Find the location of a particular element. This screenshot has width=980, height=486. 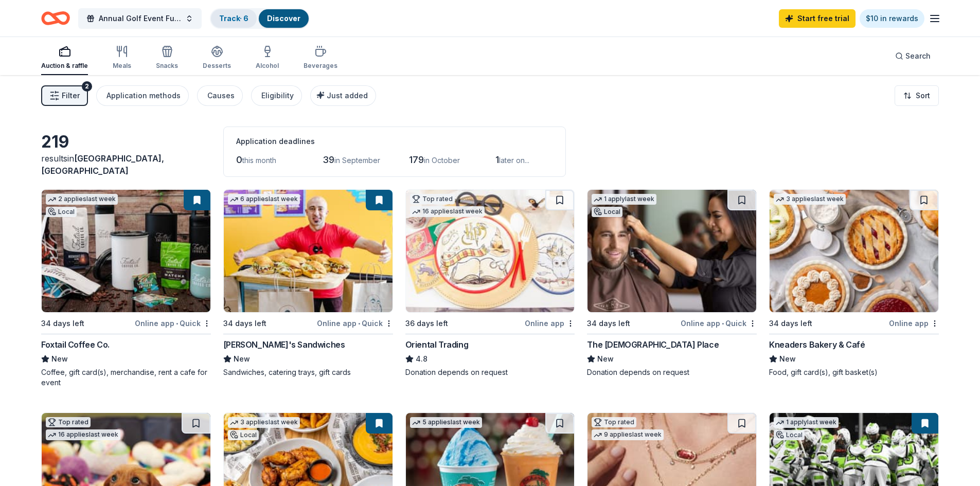

a: Home is located at coordinates (55, 18).